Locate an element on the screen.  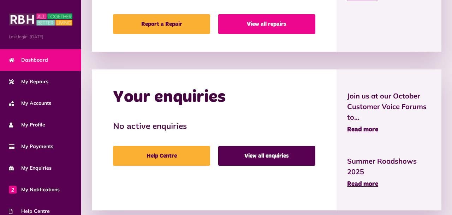
span: My Accounts is located at coordinates (30, 103).